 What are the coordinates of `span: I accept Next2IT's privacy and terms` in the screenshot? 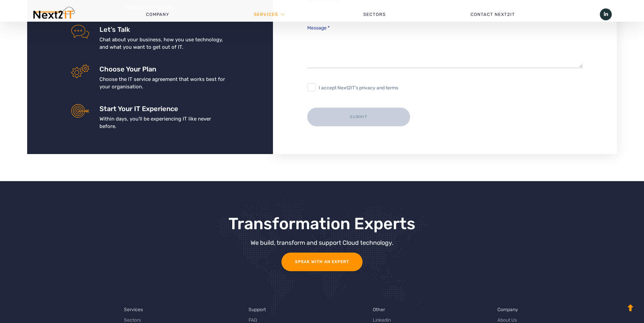 It's located at (358, 88).